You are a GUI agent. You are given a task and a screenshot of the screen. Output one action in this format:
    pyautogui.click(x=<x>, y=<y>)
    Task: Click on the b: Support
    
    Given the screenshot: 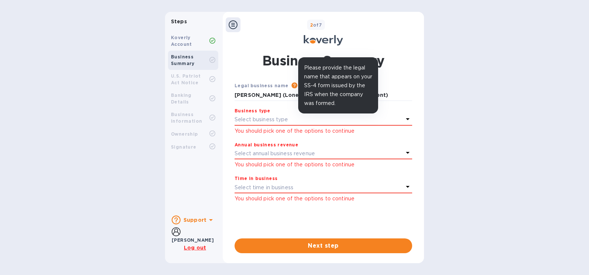 What is the action you would take?
    pyautogui.click(x=195, y=220)
    